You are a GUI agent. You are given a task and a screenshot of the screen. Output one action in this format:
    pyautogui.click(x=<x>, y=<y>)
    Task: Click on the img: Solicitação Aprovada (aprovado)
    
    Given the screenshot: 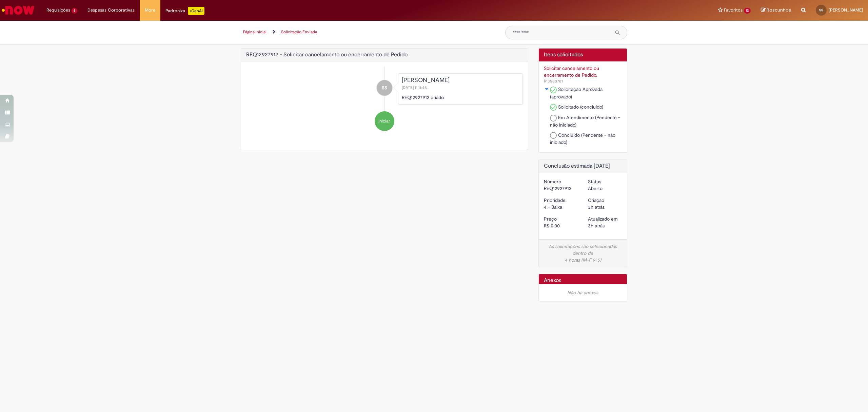 What is the action you would take?
    pyautogui.click(x=554, y=90)
    